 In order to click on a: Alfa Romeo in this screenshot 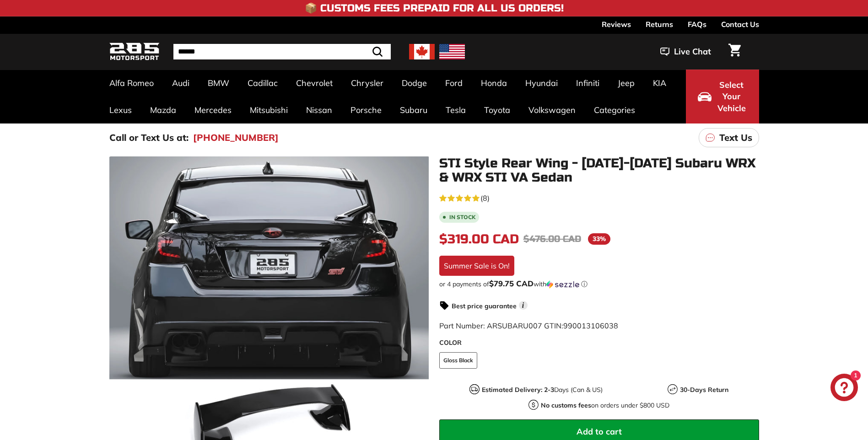, I will do `click(131, 83)`.